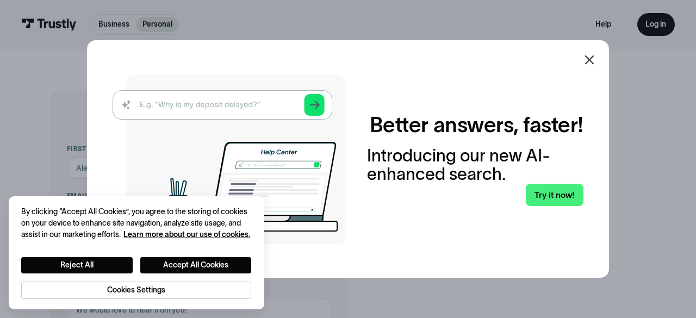 This screenshot has width=696, height=318. What do you see at coordinates (475, 165) in the screenshot?
I see `div: Introducing our new AI-enhanced search.` at bounding box center [475, 165].